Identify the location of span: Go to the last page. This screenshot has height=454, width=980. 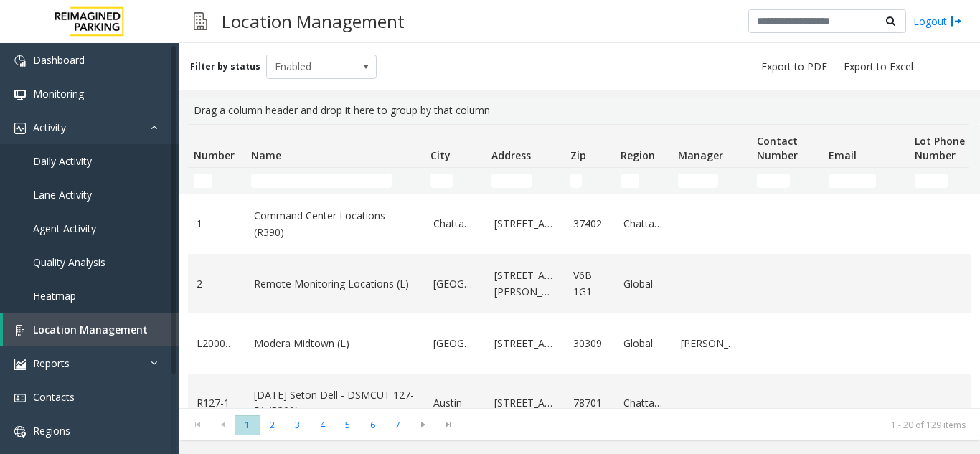
(447, 425).